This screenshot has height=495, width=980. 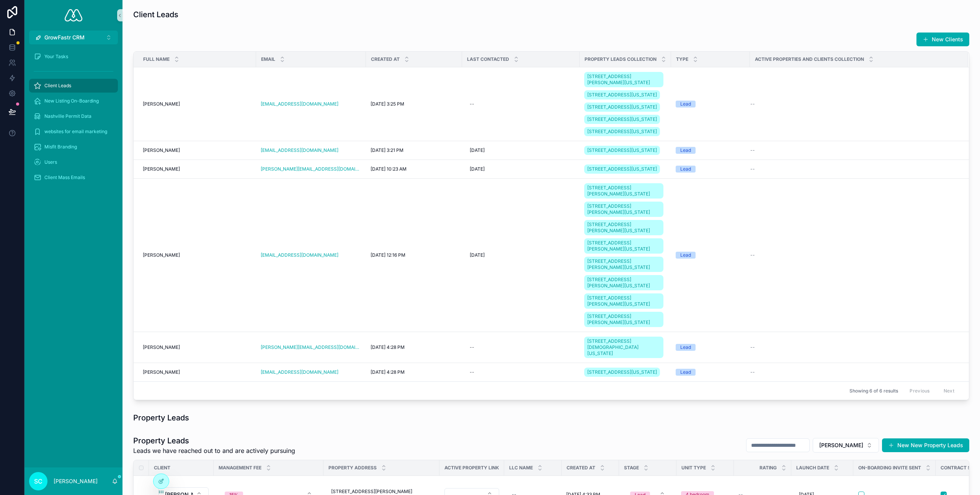 I want to click on span: Full Name, so click(x=156, y=59).